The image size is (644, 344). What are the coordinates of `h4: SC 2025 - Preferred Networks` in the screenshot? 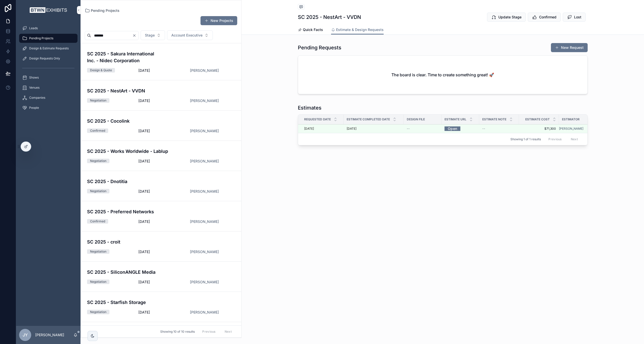 It's located at (142, 212).